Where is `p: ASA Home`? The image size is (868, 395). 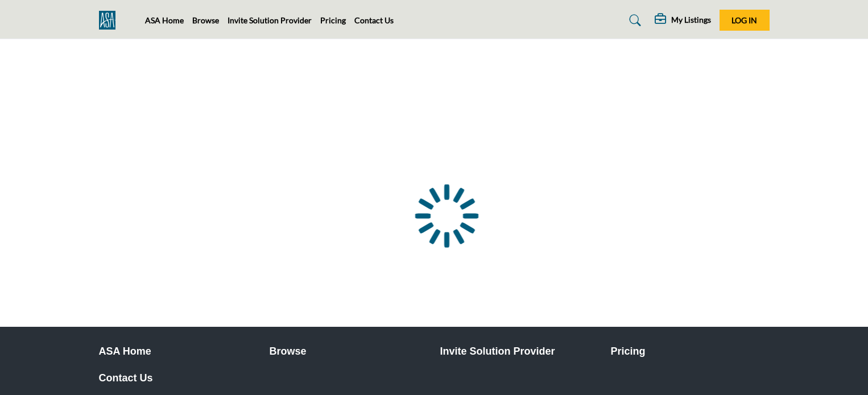 p: ASA Home is located at coordinates (178, 351).